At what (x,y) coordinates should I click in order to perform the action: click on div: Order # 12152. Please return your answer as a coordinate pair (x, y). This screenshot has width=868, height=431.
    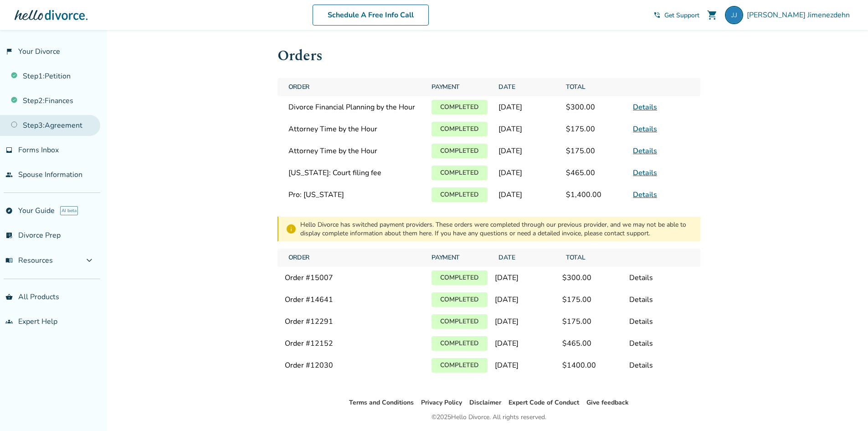
    Looking at the image, I should click on (355, 343).